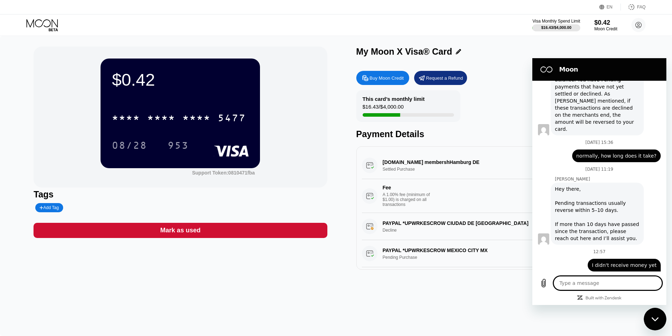 Image resolution: width=672 pixels, height=336 pixels. I want to click on span: normally, how long does it take?, so click(84, 98).